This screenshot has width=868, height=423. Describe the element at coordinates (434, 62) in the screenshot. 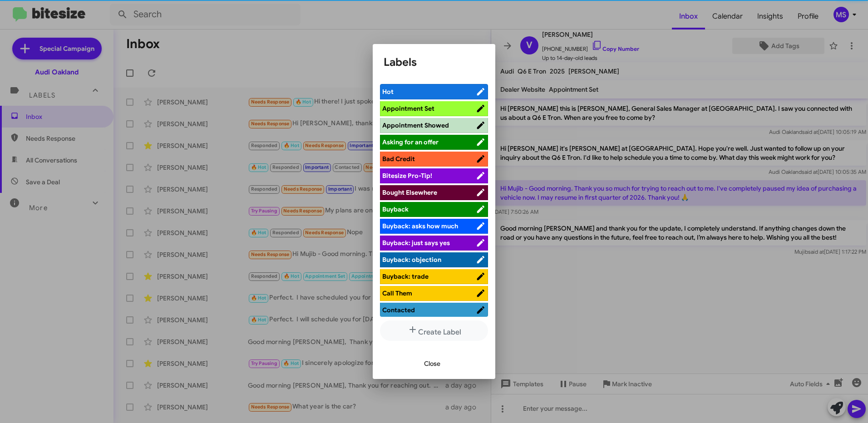

I see `h1: Labels` at that location.